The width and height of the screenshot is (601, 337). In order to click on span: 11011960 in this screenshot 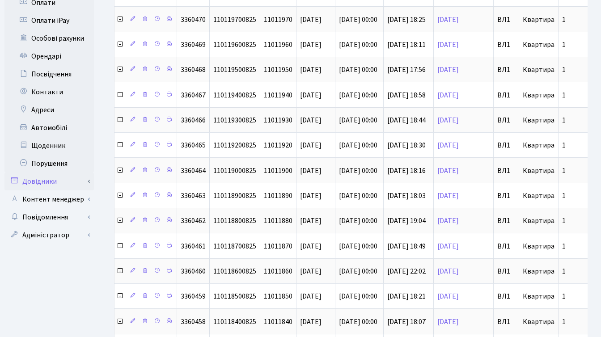, I will do `click(278, 45)`.